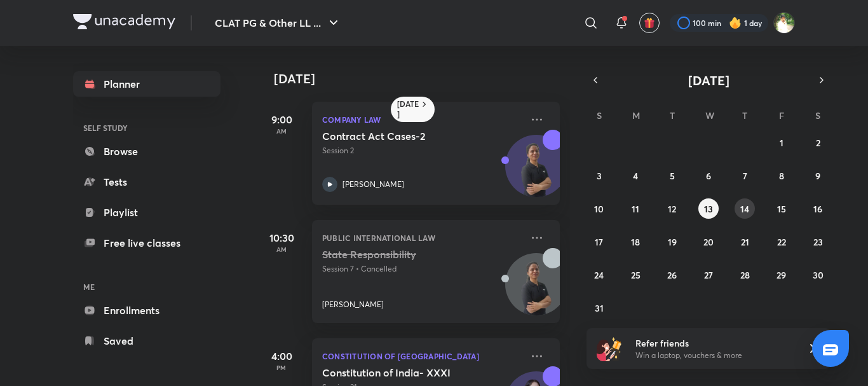 The image size is (868, 386). Describe the element at coordinates (282, 356) in the screenshot. I see `h5: 4:00` at that location.